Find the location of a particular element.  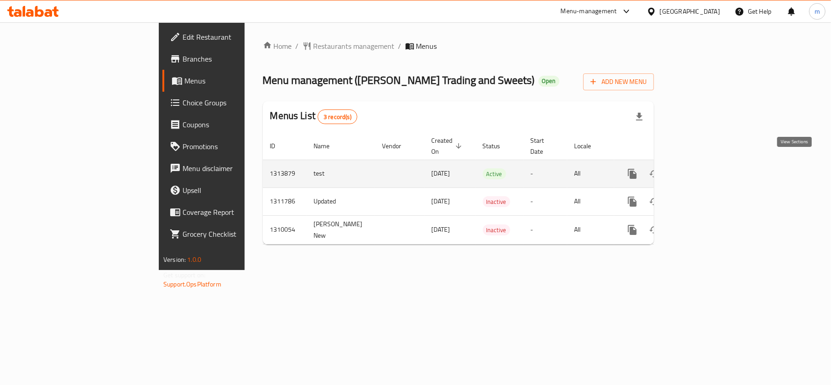

nav: breadcrumb is located at coordinates (458, 46).